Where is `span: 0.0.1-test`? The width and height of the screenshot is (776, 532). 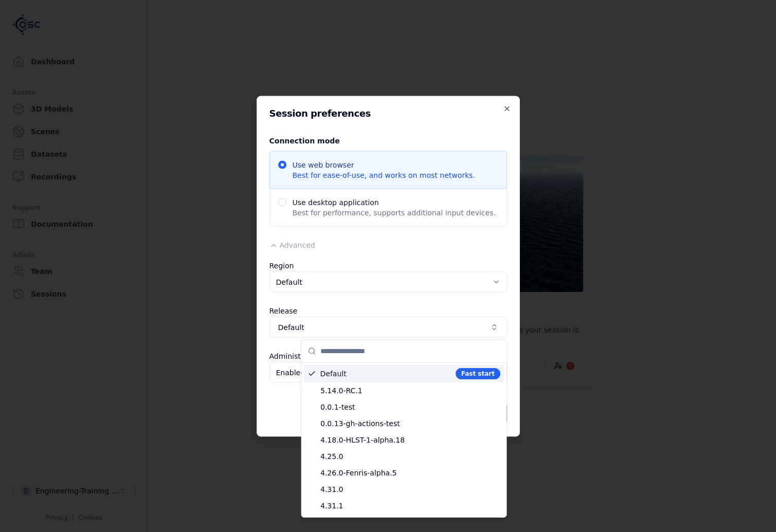 span: 0.0.1-test is located at coordinates (410, 407).